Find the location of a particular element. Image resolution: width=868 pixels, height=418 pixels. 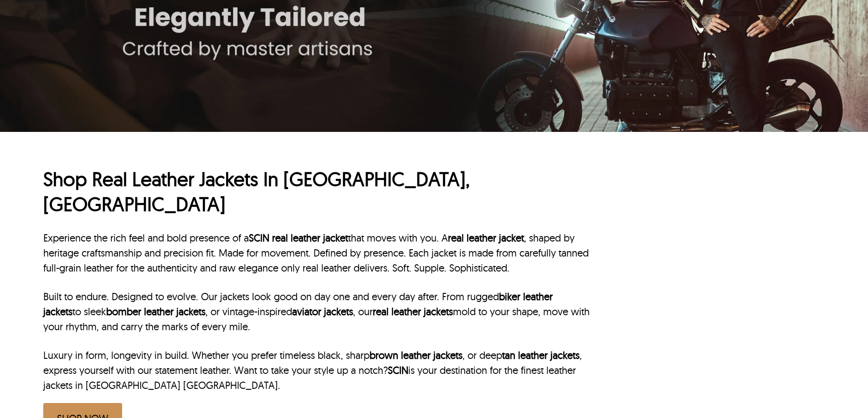

a: bomber leather jackets is located at coordinates (156, 312).